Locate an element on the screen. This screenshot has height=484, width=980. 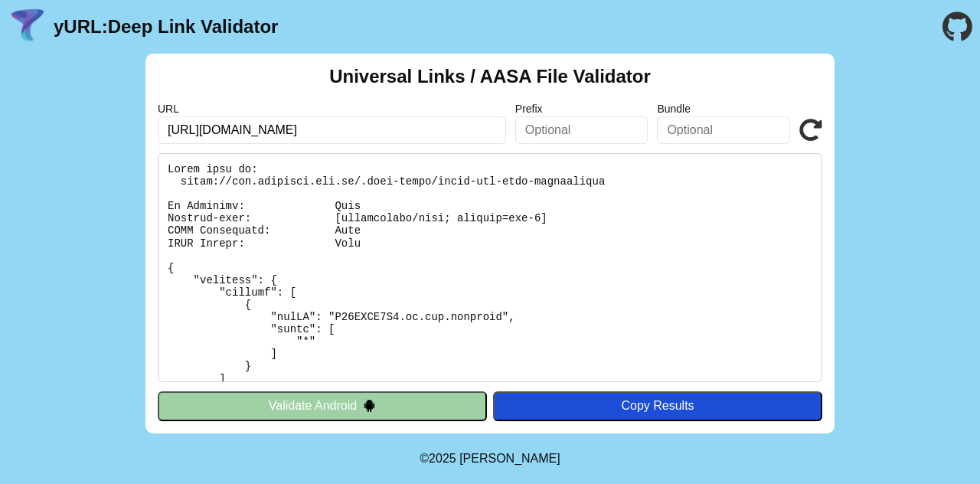
span: 2025 is located at coordinates (443, 458).